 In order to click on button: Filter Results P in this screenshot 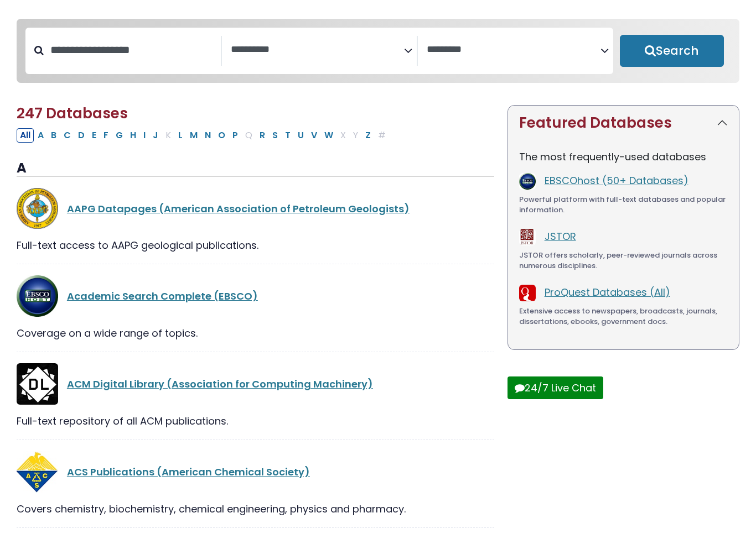, I will do `click(235, 135)`.